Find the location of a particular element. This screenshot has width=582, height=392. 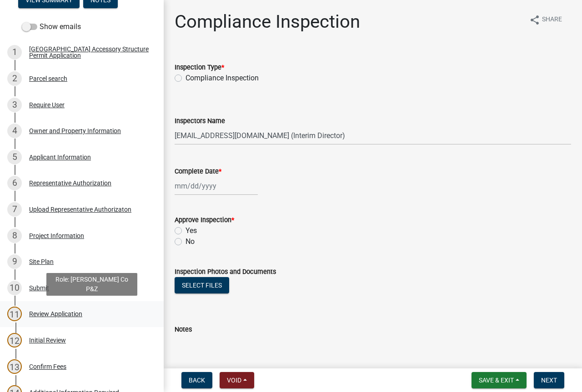

div: Project Information is located at coordinates (56, 236).